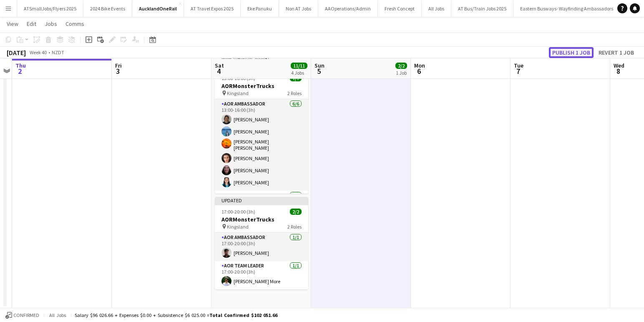 The width and height of the screenshot is (644, 322). Describe the element at coordinates (262, 205) in the screenshot. I see `app-card-role: AOR Team Leader1/1` at that location.